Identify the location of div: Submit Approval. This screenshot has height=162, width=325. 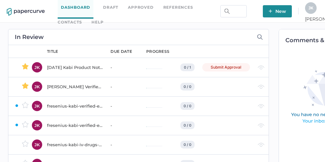
(226, 67).